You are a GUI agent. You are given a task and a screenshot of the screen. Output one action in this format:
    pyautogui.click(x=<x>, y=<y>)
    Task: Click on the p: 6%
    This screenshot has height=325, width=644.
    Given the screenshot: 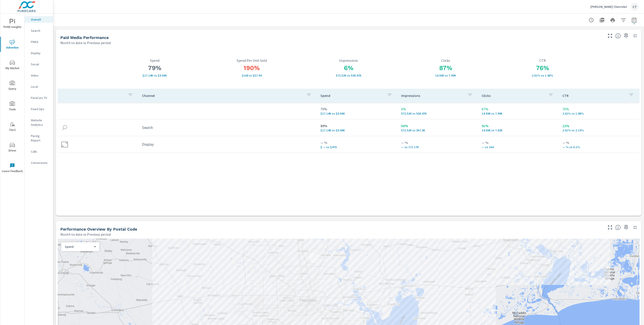 What is the action you would take?
    pyautogui.click(x=438, y=109)
    